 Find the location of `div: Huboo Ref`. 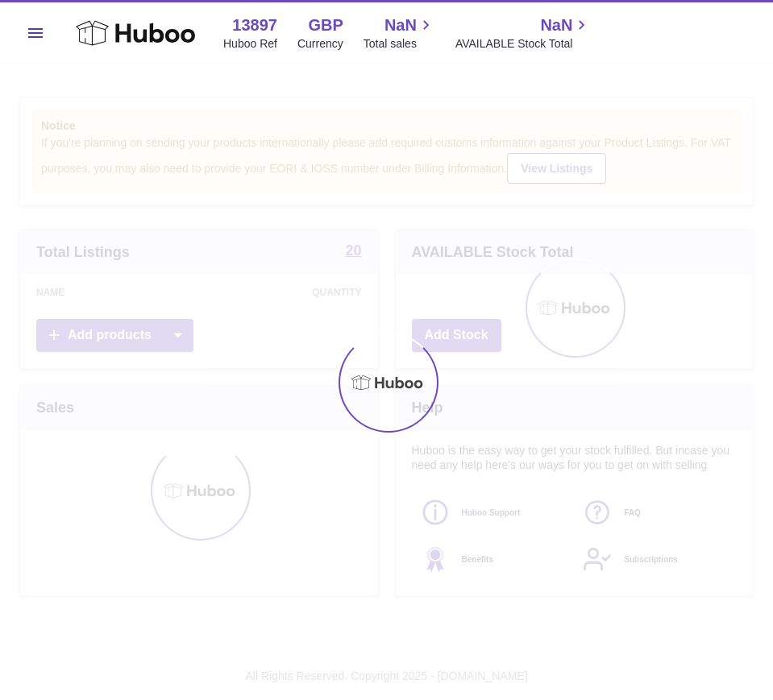

div: Huboo Ref is located at coordinates (249, 44).